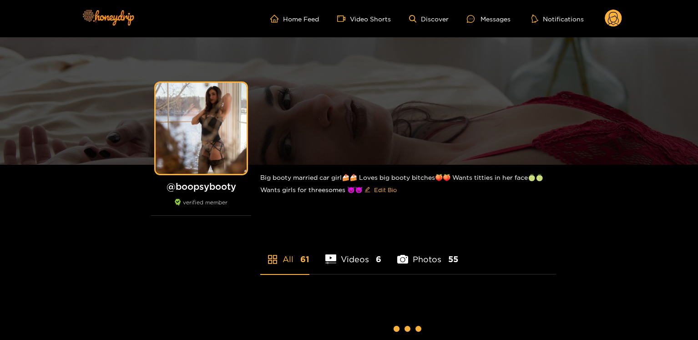 This screenshot has height=340, width=698. What do you see at coordinates (380, 190) in the screenshot?
I see `button: editEdit Bio` at bounding box center [380, 190].